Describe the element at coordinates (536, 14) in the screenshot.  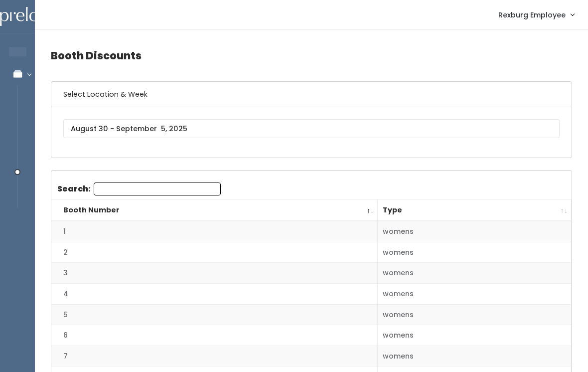
I see `a: Rexburg Employee` at that location.